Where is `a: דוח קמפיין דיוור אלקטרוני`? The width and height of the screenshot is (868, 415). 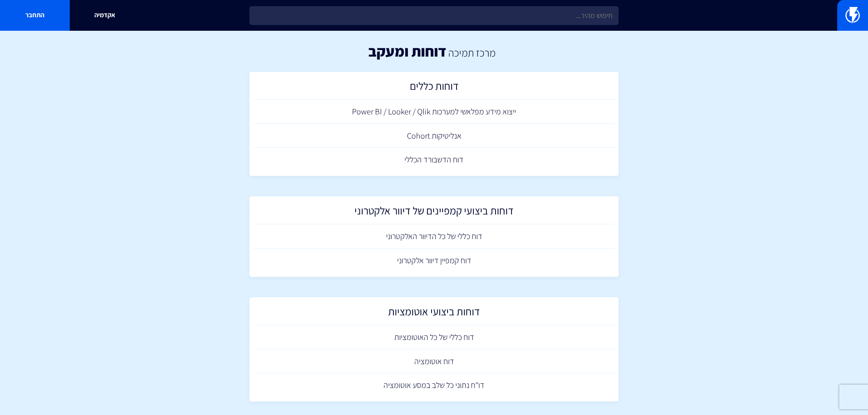
a: דוח קמפיין דיוור אלקטרוני is located at coordinates (434, 260).